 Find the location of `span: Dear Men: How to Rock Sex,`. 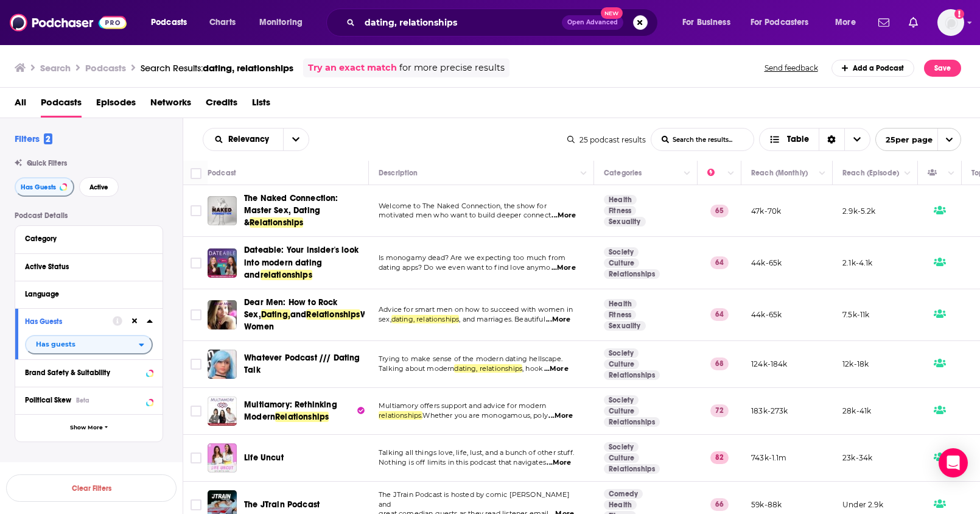

span: Dear Men: How to Rock Sex, is located at coordinates (291, 308).